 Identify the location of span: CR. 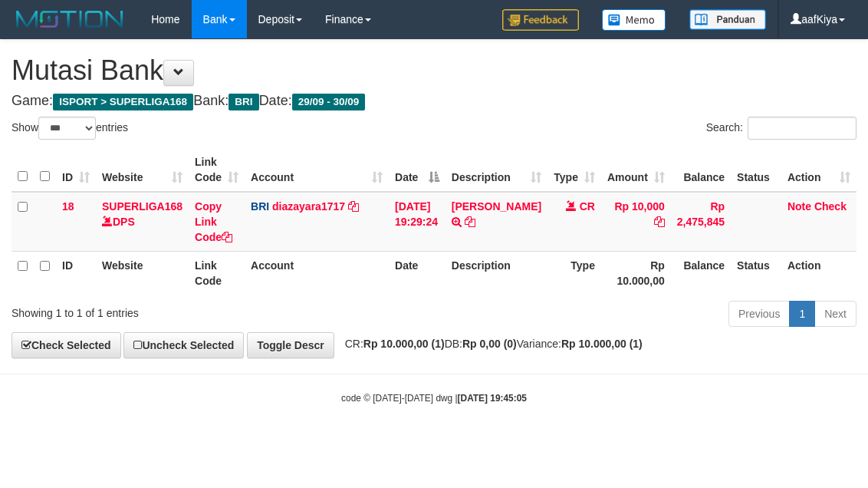
(588, 206).